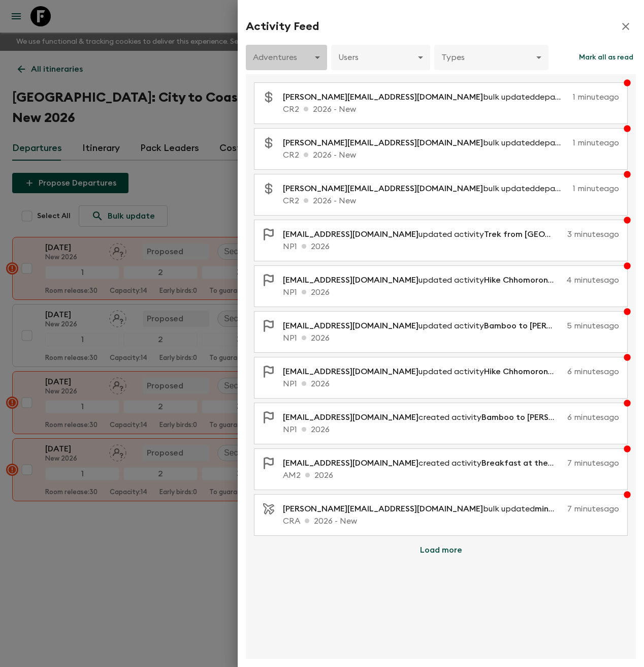 The image size is (644, 667). What do you see at coordinates (527, 463) in the screenshot?
I see `span: Breakfast at the hotel` at bounding box center [527, 463].